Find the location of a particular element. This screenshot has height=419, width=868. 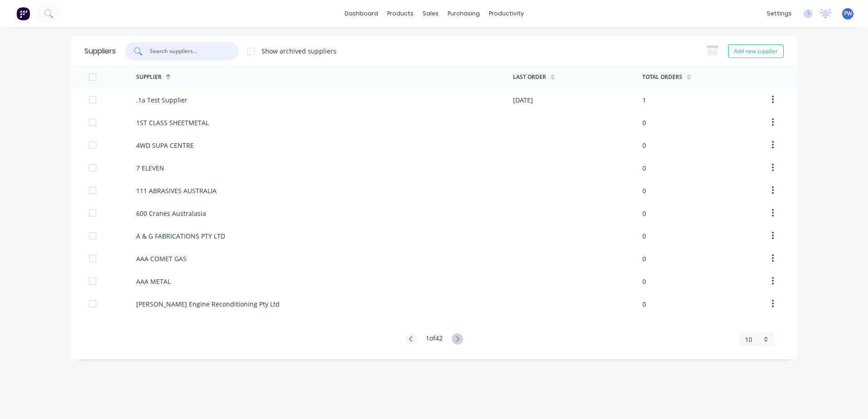

div: purchasing is located at coordinates (464, 14).